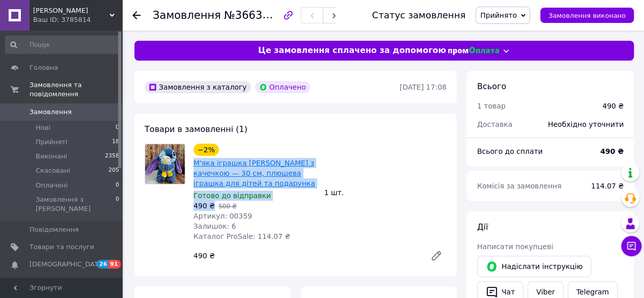 The image size is (644, 298). What do you see at coordinates (631, 246) in the screenshot?
I see `button: Чат з покупцем` at bounding box center [631, 246].